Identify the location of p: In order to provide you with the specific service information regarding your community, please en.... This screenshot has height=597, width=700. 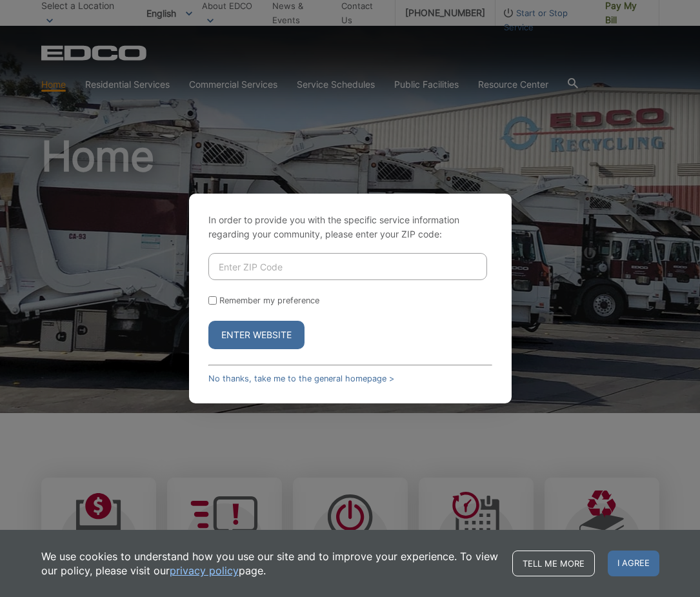
(350, 227).